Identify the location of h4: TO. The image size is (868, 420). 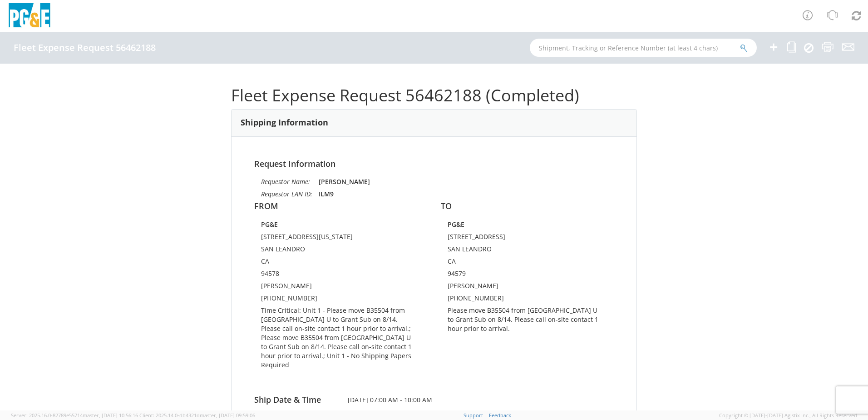
(527, 207).